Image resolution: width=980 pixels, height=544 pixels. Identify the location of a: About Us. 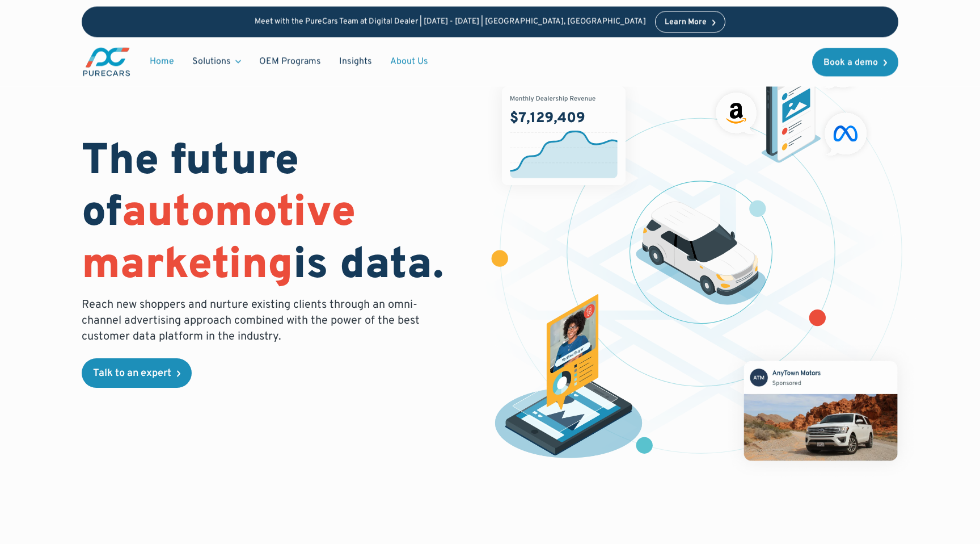
(409, 62).